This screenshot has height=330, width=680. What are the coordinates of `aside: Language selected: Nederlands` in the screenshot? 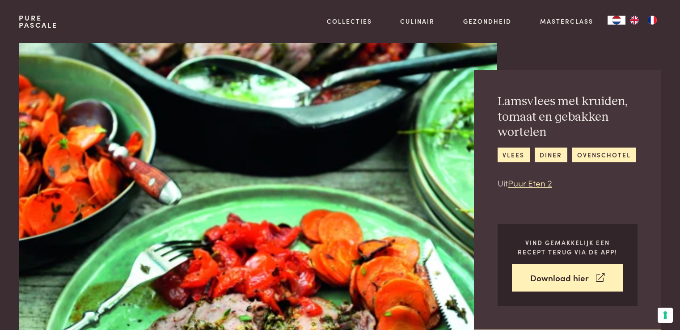 It's located at (634, 20).